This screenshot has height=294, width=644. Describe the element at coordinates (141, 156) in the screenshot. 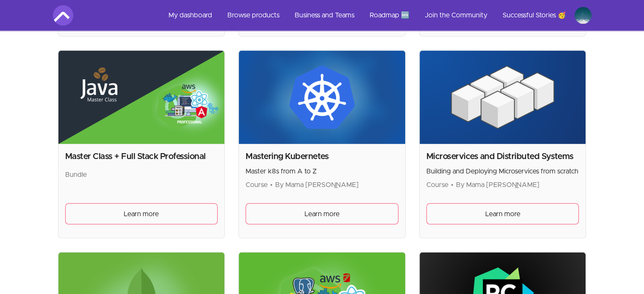

I see `h2: Master Class + Full Stack Professional` at that location.